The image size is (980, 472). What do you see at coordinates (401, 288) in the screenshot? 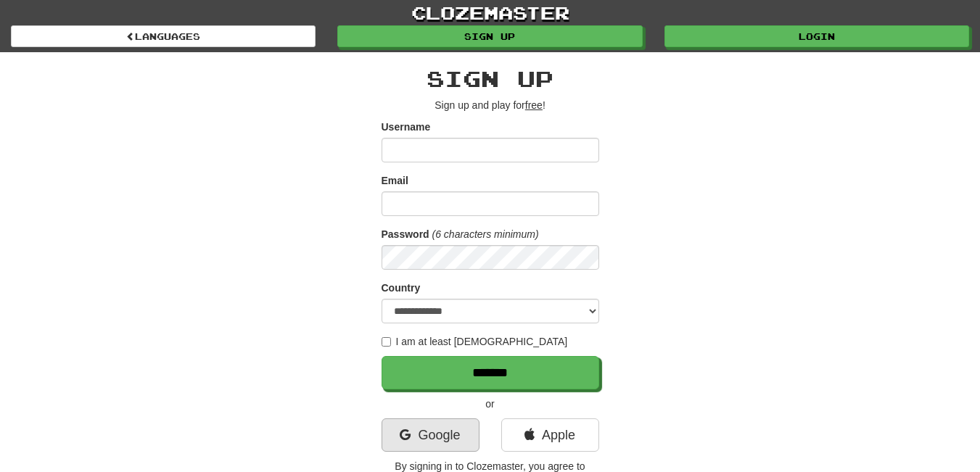
I see `label: Country` at bounding box center [401, 288].